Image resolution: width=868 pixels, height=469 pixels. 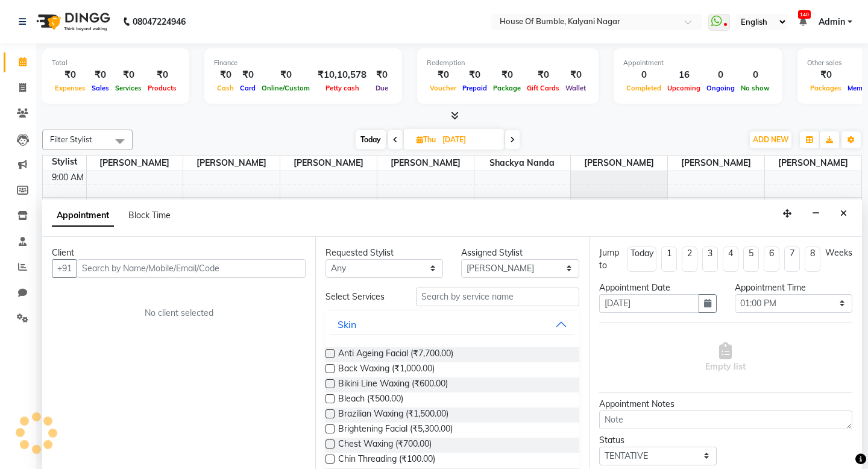 I want to click on div: Appointment Date, so click(x=658, y=287).